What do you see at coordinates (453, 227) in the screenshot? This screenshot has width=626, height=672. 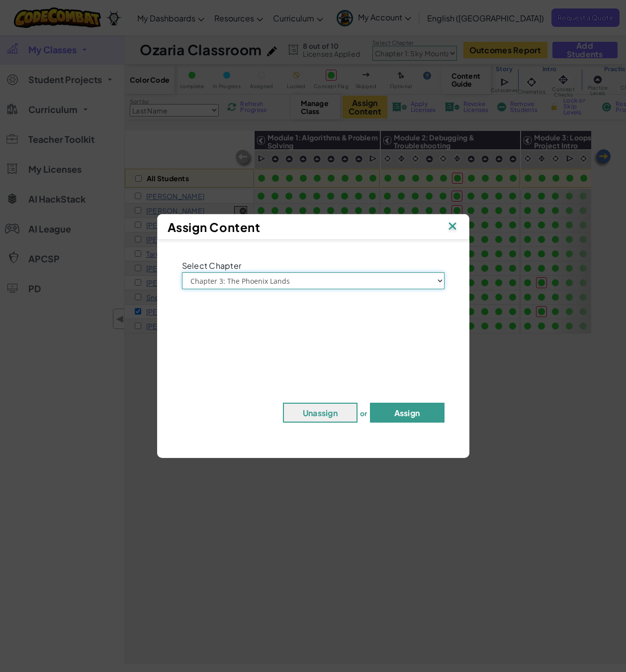 I see `img: IconClose.svg` at bounding box center [453, 227].